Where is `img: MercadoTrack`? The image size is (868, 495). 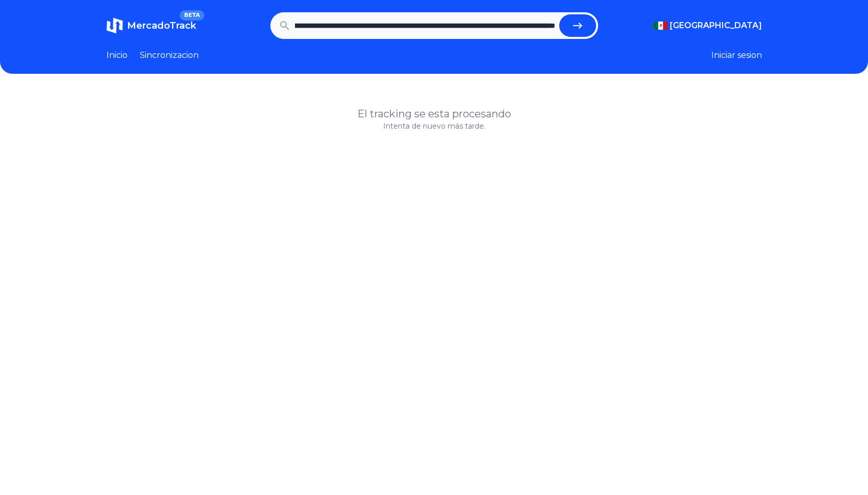
img: MercadoTrack is located at coordinates (114, 26).